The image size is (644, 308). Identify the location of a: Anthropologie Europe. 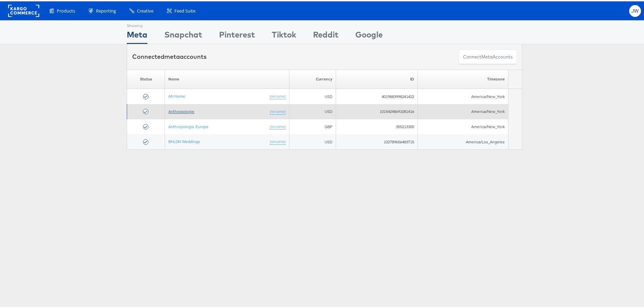
(188, 125).